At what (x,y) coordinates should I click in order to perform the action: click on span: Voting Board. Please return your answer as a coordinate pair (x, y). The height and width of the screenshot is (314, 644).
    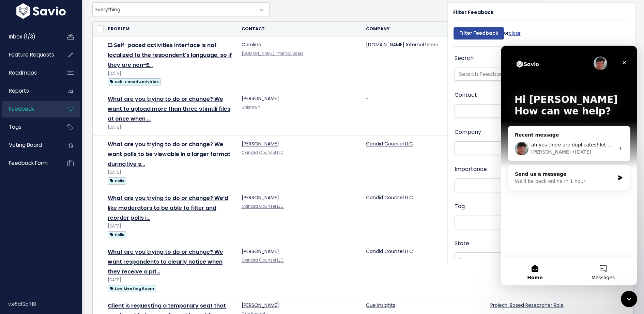
    Looking at the image, I should click on (25, 145).